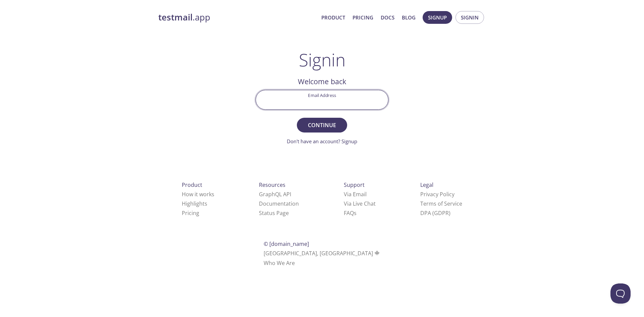 The height and width of the screenshot is (317, 644). What do you see at coordinates (354, 185) in the screenshot?
I see `span: Support` at bounding box center [354, 185].